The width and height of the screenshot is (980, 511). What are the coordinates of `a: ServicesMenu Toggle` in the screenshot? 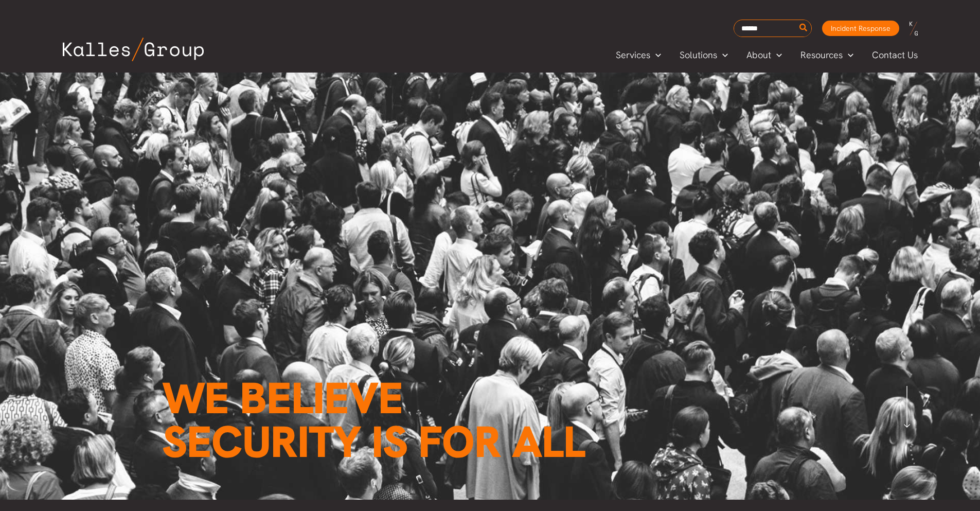 It's located at (638, 55).